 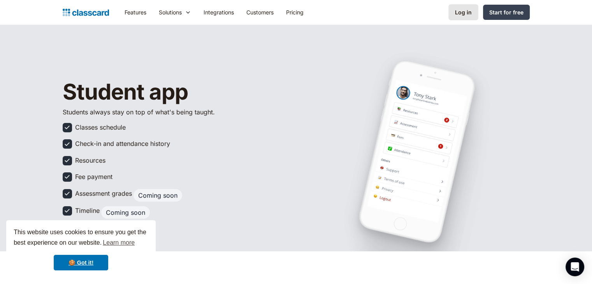 What do you see at coordinates (81, 249) in the screenshot?
I see `div: cookieconsent` at bounding box center [81, 249].